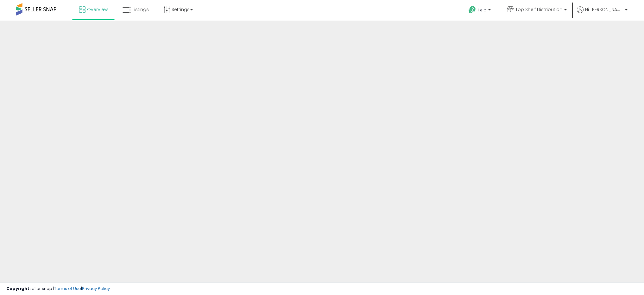 The image size is (644, 295). Describe the element at coordinates (482, 10) in the screenshot. I see `span: Help` at that location.